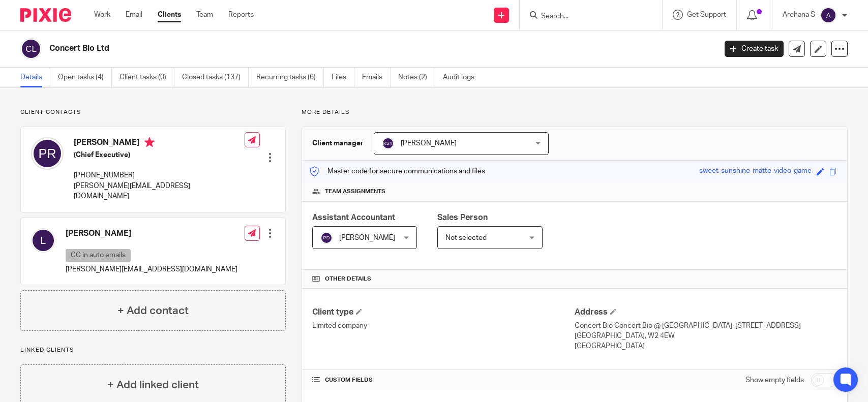 This screenshot has height=402, width=868. What do you see at coordinates (313, 48) in the screenshot?
I see `h2: Concert Bio Ltd` at bounding box center [313, 48].